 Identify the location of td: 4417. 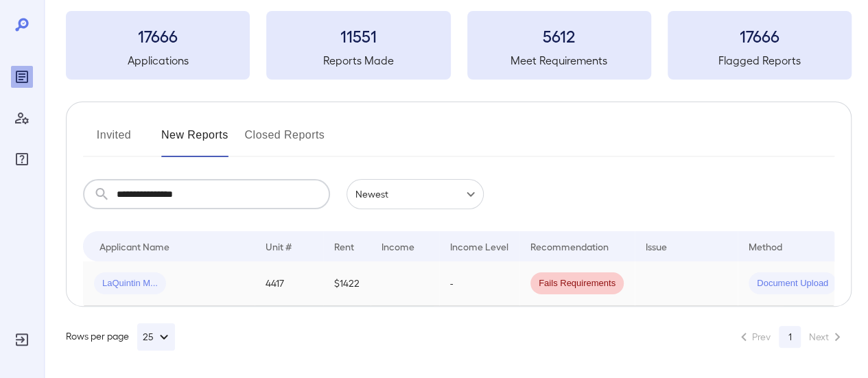
(289, 283).